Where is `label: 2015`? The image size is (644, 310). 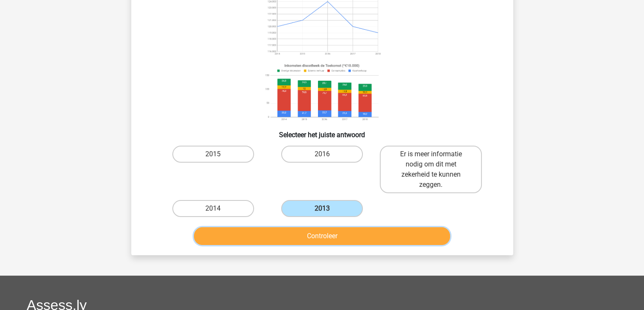 label: 2015 is located at coordinates (213, 154).